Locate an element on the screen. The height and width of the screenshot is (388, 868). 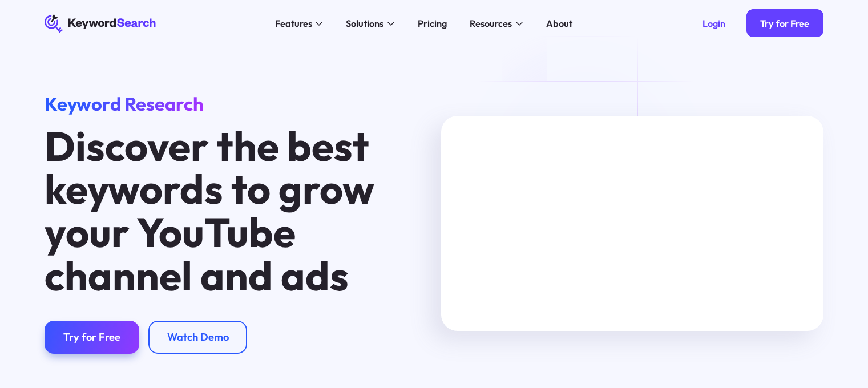
a: About is located at coordinates (558, 24).